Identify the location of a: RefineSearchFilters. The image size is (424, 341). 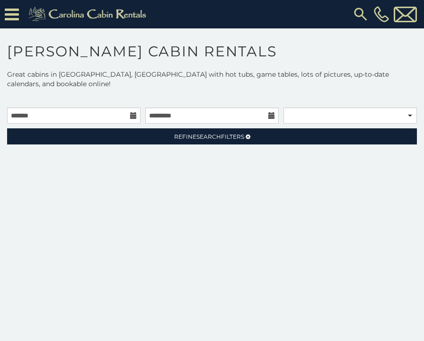
(212, 136).